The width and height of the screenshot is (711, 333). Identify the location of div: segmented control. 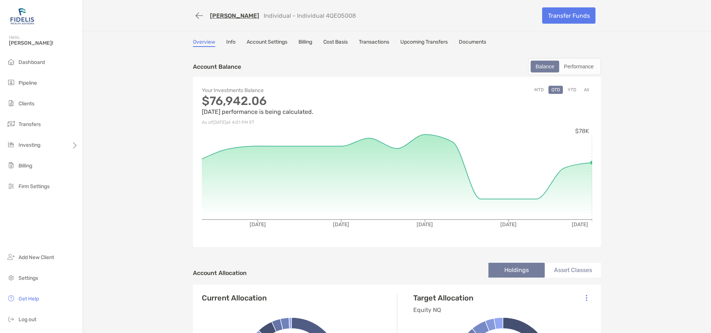
(564, 67).